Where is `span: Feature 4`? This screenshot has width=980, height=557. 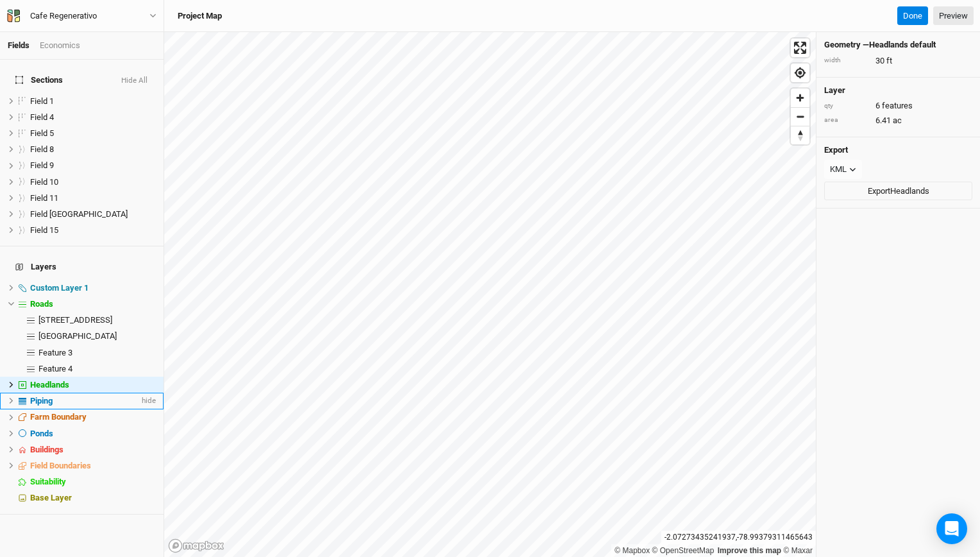 span: Feature 4 is located at coordinates (55, 368).